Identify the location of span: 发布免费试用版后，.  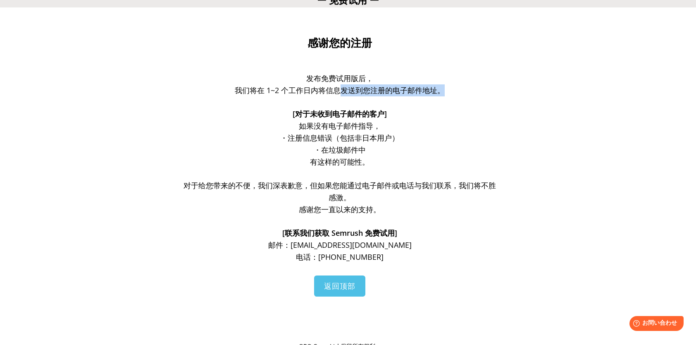
(340, 78).